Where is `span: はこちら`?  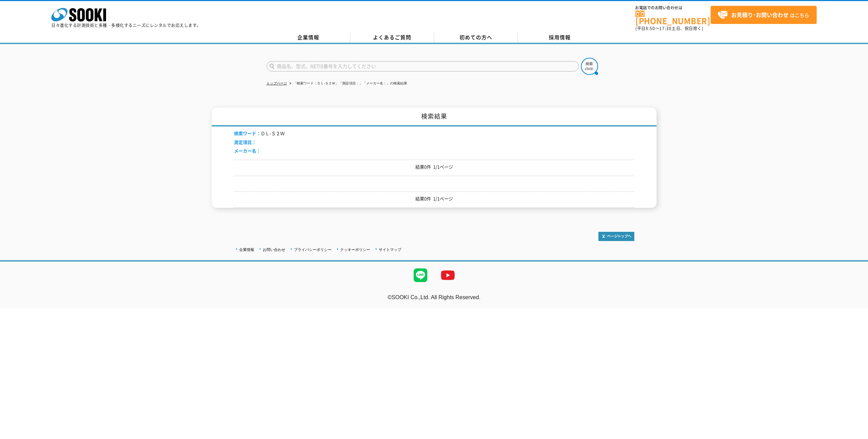
span: はこちら is located at coordinates (763, 15).